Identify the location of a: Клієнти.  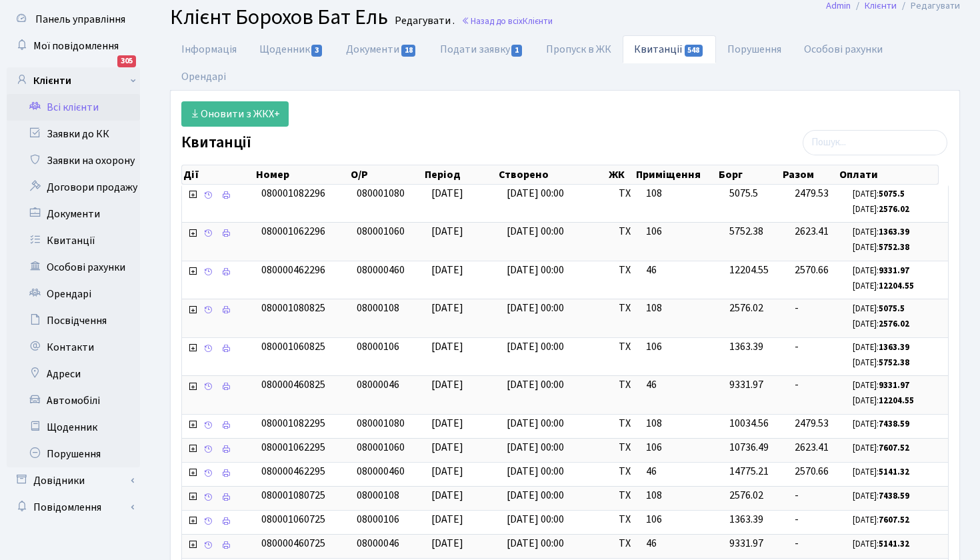
(73, 81).